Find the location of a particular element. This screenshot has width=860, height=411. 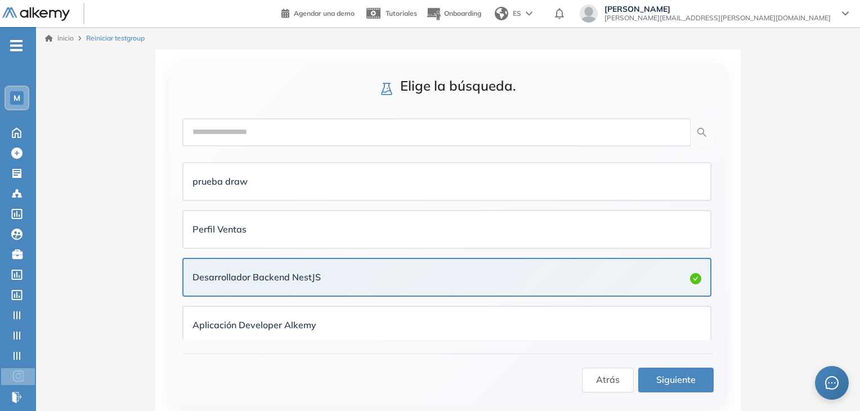

button: Siguiente is located at coordinates (676, 380).